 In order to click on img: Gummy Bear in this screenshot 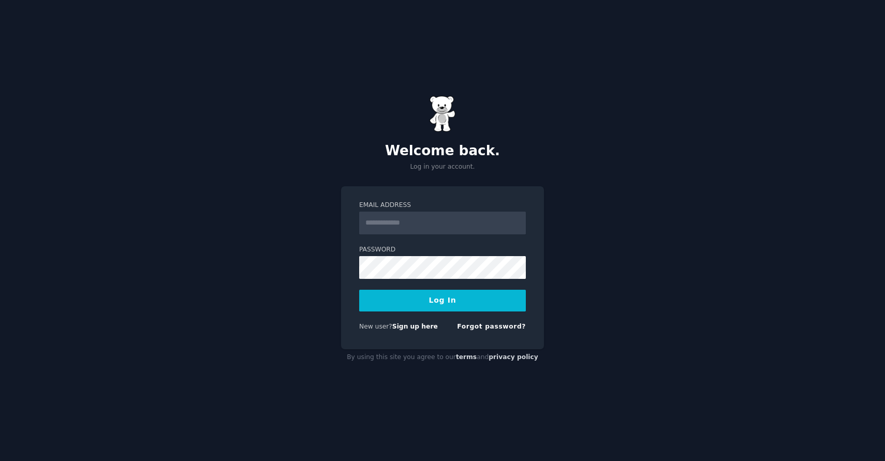, I will do `click(443, 114)`.